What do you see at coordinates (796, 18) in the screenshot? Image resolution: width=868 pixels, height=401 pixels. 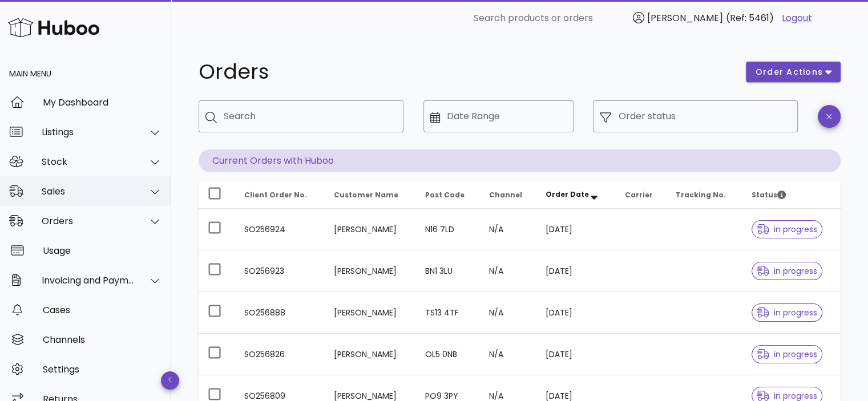 I see `a: Logout` at bounding box center [796, 18].